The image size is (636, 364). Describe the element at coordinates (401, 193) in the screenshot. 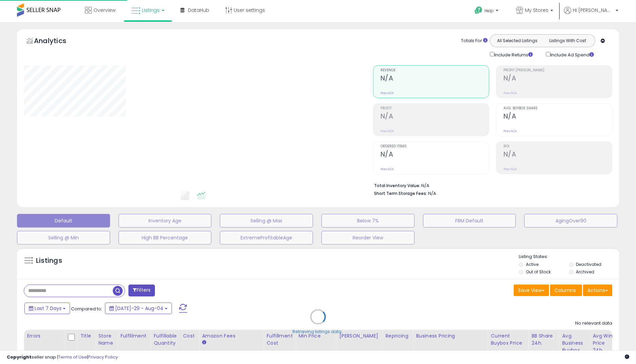

I see `b: Short Term Storage Fees:` at that location.